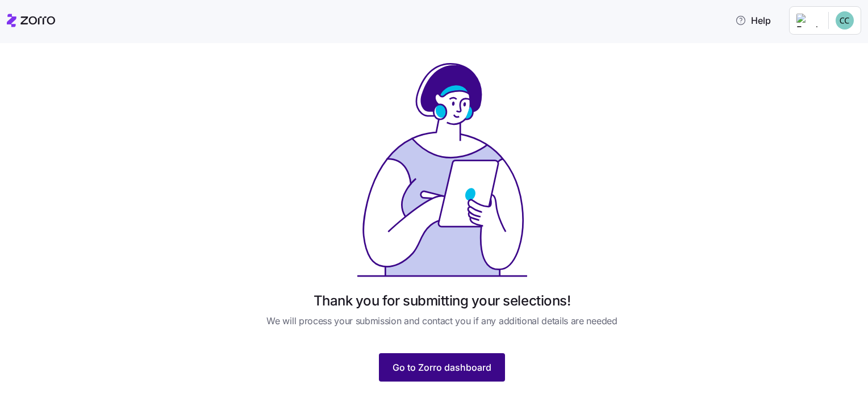  I want to click on h1: Thank you for submitting your selections!, so click(442, 300).